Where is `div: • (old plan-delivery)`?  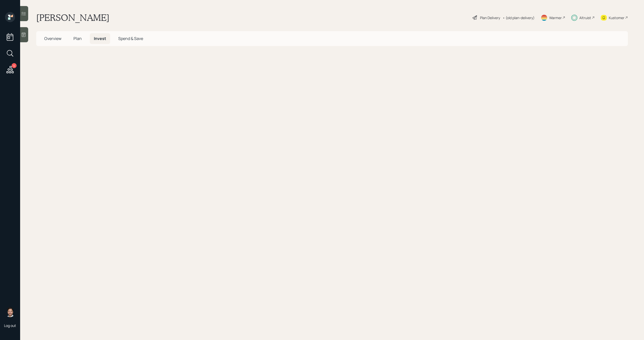
div: • (old plan-delivery) is located at coordinates (519, 18).